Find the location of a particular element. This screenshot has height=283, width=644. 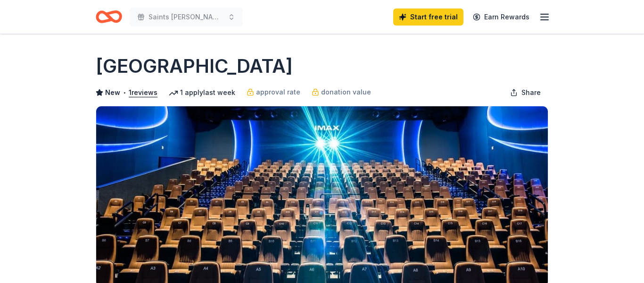

a: donation value is located at coordinates (341, 92).